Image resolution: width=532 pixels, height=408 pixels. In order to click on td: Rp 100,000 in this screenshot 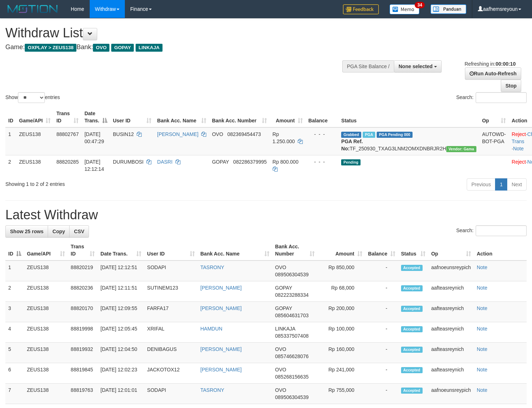, I will do `click(341, 332)`.